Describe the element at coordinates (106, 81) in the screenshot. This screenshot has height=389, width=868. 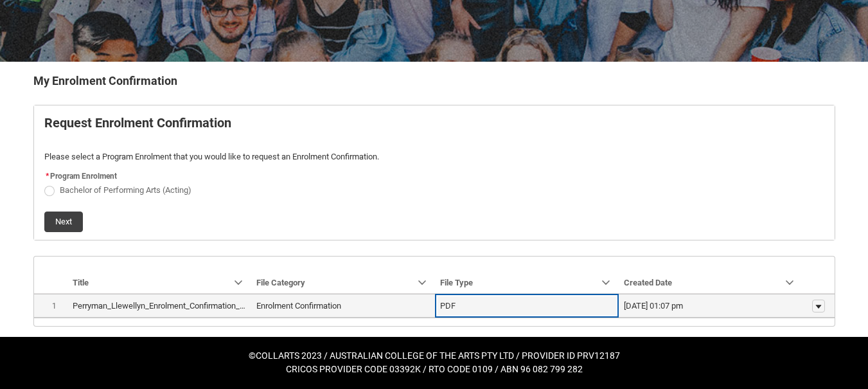
I see `b: My Enrolment Confirmation` at that location.